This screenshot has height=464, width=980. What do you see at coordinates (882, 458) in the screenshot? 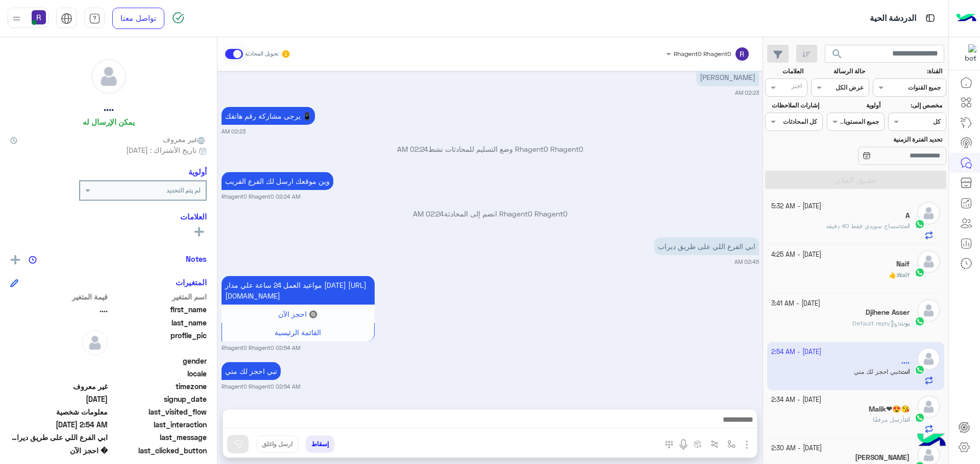
I see `h5: عبدالرحمن العنزي` at bounding box center [882, 458].